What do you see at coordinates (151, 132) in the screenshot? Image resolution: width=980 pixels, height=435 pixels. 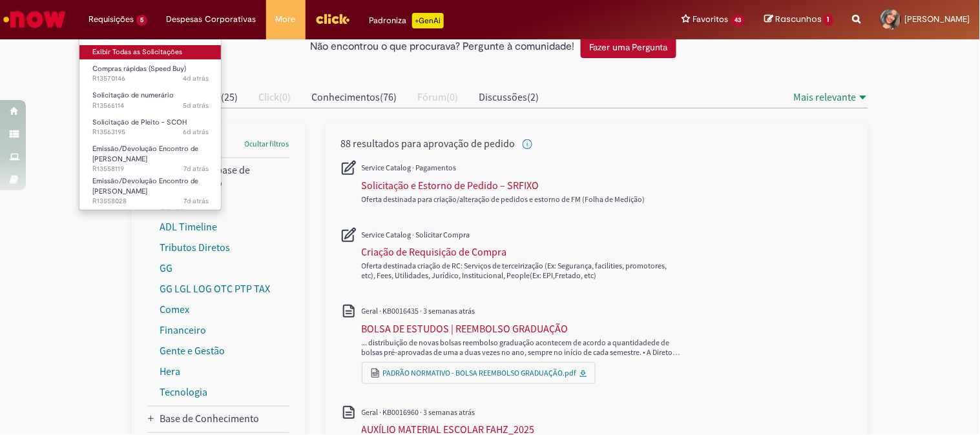 I see `span: R13563195` at bounding box center [151, 132].